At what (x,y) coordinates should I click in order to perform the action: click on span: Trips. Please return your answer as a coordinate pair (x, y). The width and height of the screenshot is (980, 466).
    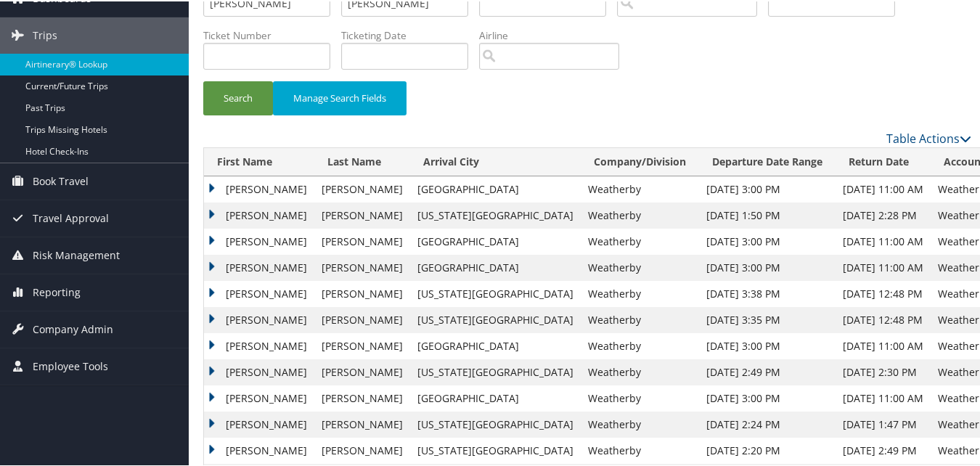
    Looking at the image, I should click on (45, 34).